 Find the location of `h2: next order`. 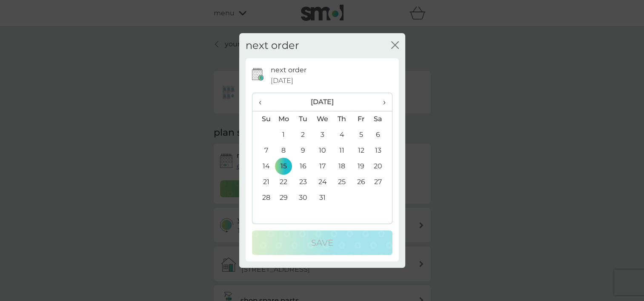

h2: next order is located at coordinates (273, 45).